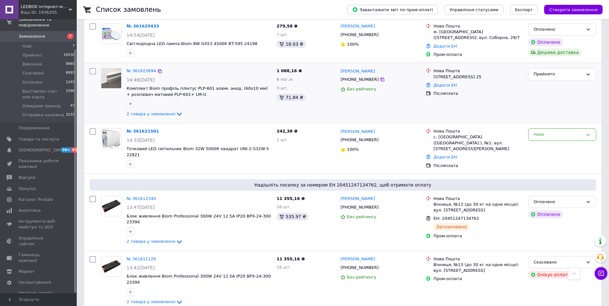 Image resolution: width=609 pixels, height=306 pixels. Describe the element at coordinates (558, 262) in the screenshot. I see `div: Скасовано` at that location.